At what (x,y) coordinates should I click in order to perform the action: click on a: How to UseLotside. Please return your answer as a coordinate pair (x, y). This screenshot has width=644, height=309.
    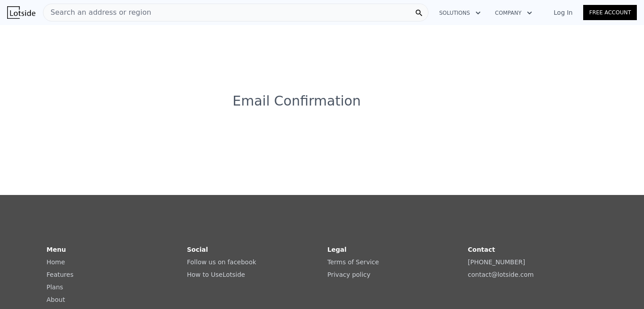
    Looking at the image, I should click on (216, 274).